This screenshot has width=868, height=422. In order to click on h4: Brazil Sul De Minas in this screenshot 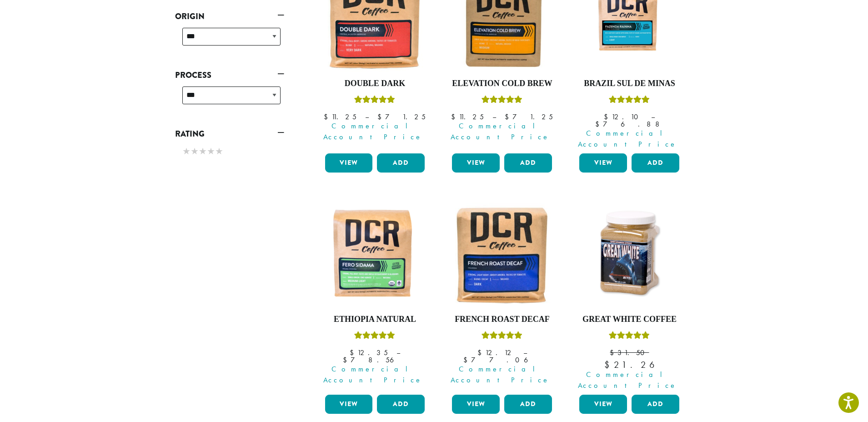, I will do `click(629, 84)`.